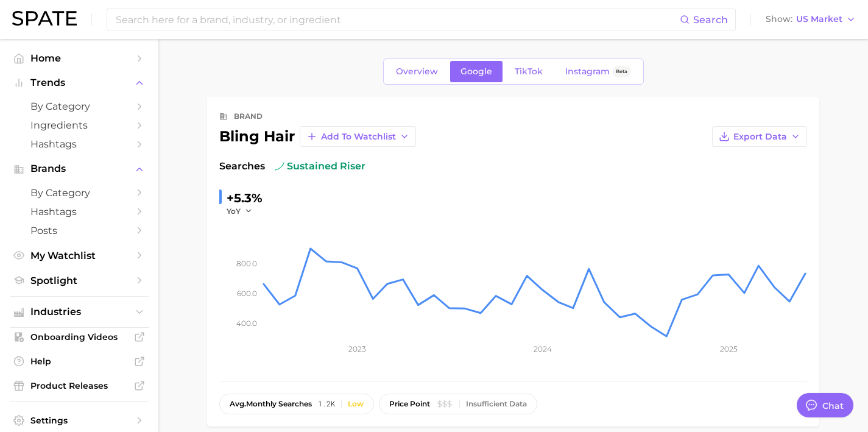 The height and width of the screenshot is (432, 868). What do you see at coordinates (710, 20) in the screenshot?
I see `span: Search` at bounding box center [710, 20].